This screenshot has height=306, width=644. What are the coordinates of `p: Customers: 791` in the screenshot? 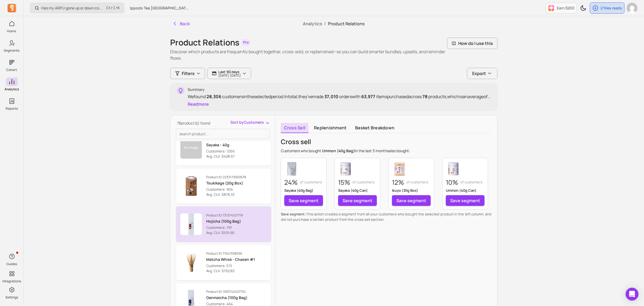 It's located at (224, 228).